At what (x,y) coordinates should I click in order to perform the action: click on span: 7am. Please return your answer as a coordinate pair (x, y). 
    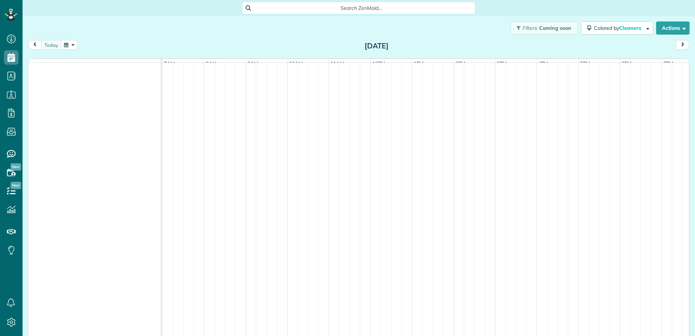
    Looking at the image, I should click on (169, 63).